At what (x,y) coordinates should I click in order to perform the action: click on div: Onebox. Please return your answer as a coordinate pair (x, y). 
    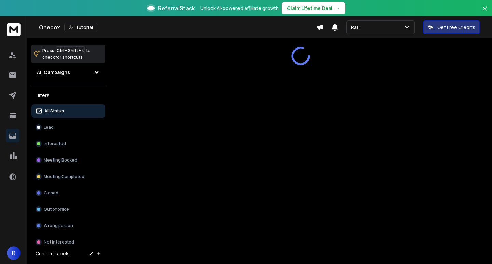
    Looking at the image, I should click on (178, 27).